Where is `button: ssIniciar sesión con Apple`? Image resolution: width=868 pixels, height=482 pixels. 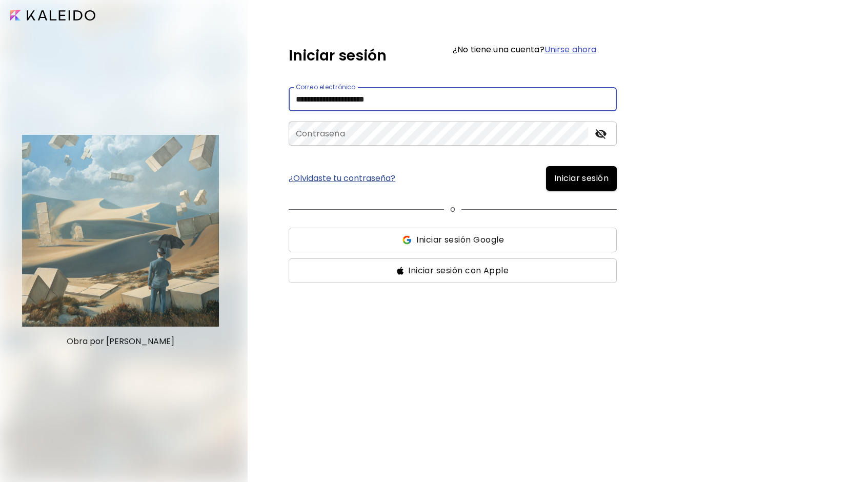 button: ssIniciar sesión con Apple is located at coordinates (452, 271).